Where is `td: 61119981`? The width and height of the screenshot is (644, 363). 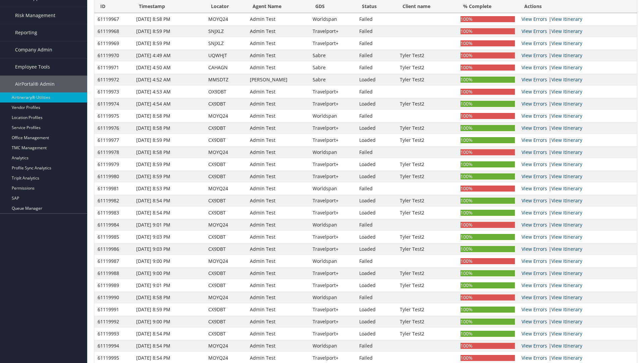 td: 61119981 is located at coordinates (113, 189).